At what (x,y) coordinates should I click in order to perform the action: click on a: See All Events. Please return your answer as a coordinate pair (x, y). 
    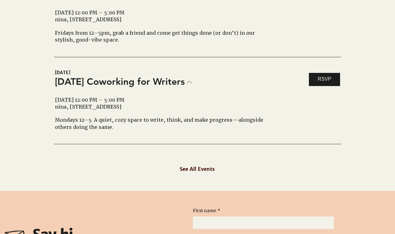
    Looking at the image, I should click on (212, 169).